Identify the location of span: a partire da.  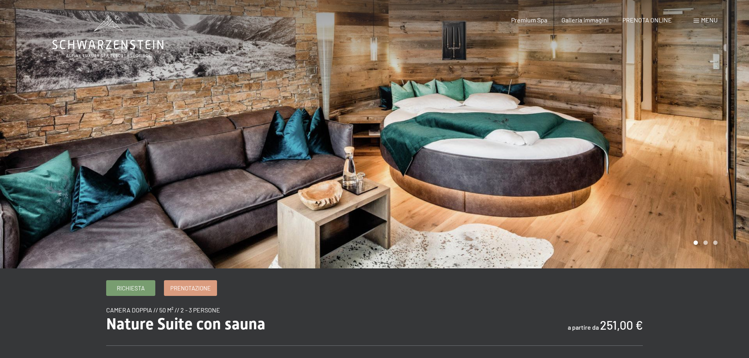
(583, 327).